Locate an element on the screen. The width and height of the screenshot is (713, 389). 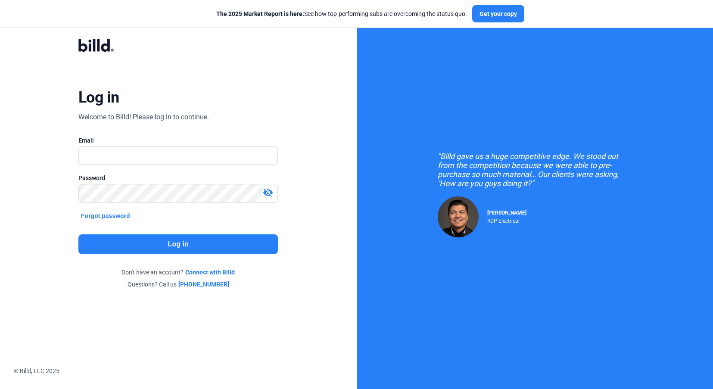
div: "Billd gave us a huge competitive edge. We stood out from the competition because we were able to... is located at coordinates (534, 170).